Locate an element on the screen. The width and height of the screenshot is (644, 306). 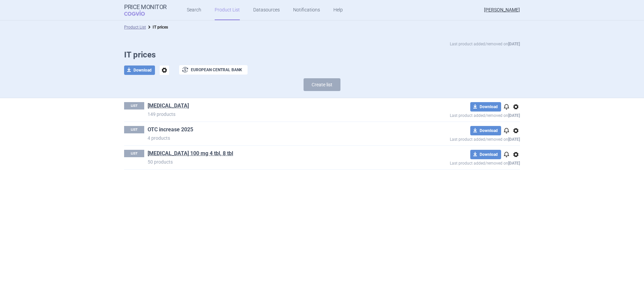
li: IT prices is located at coordinates (157, 27).